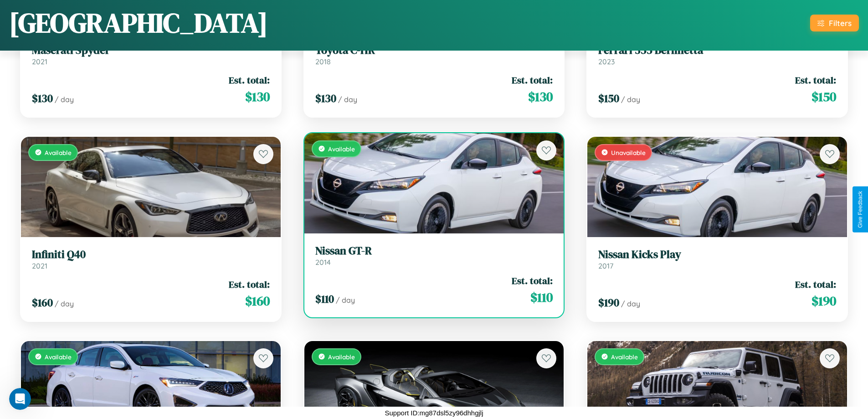 This screenshot has height=419, width=868. I want to click on h3: Maserati Spyder, so click(151, 50).